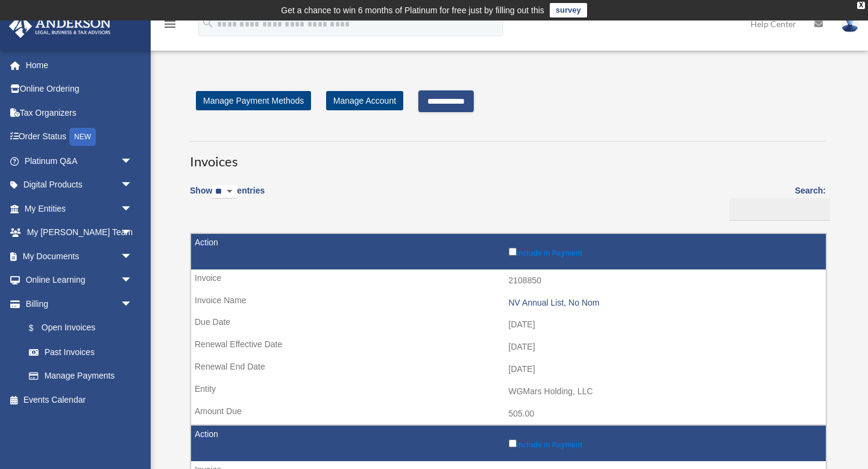 This screenshot has height=469, width=868. What do you see at coordinates (850, 24) in the screenshot?
I see `img: User Pic` at bounding box center [850, 24].